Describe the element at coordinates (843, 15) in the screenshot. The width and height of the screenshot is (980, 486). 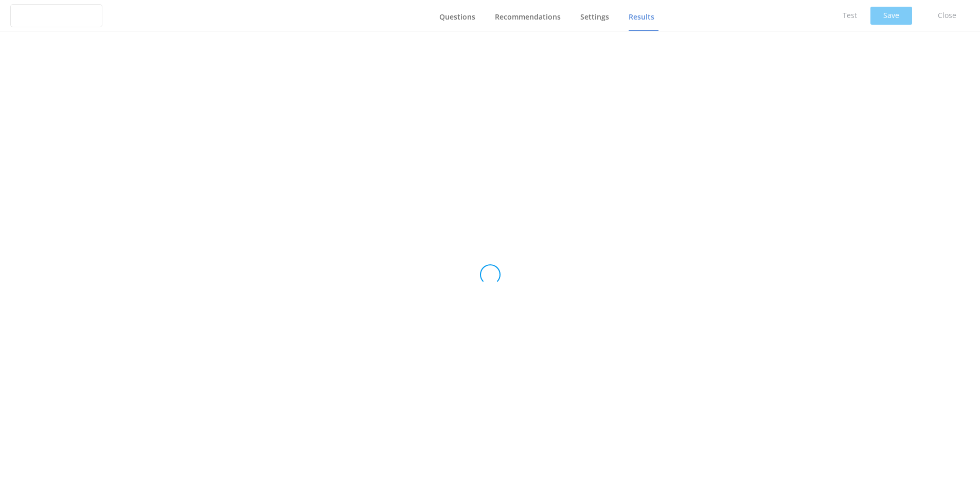
I see `a: Test` at that location.